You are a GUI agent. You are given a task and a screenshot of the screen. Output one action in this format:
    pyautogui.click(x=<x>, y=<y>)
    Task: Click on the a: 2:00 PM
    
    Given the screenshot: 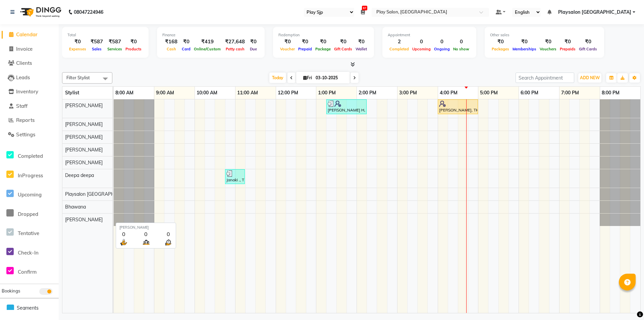 What is the action you would take?
    pyautogui.click(x=367, y=92)
    